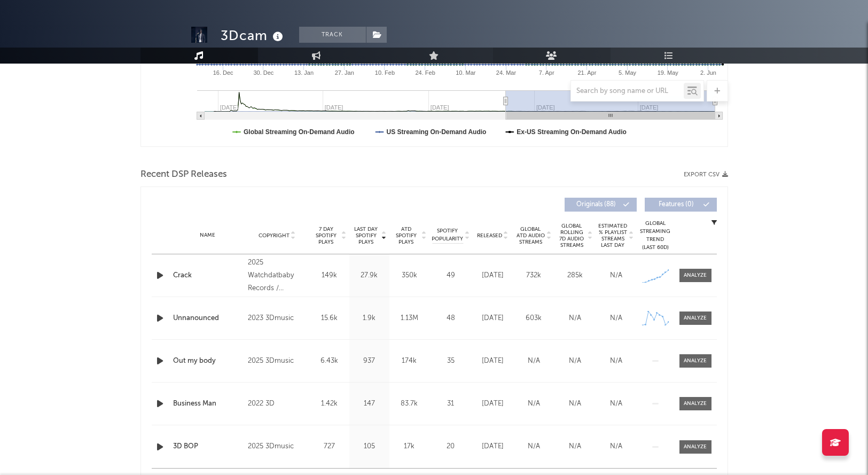 This screenshot has height=475, width=868. Describe the element at coordinates (207, 318) in the screenshot. I see `div: Unnanounced` at that location.